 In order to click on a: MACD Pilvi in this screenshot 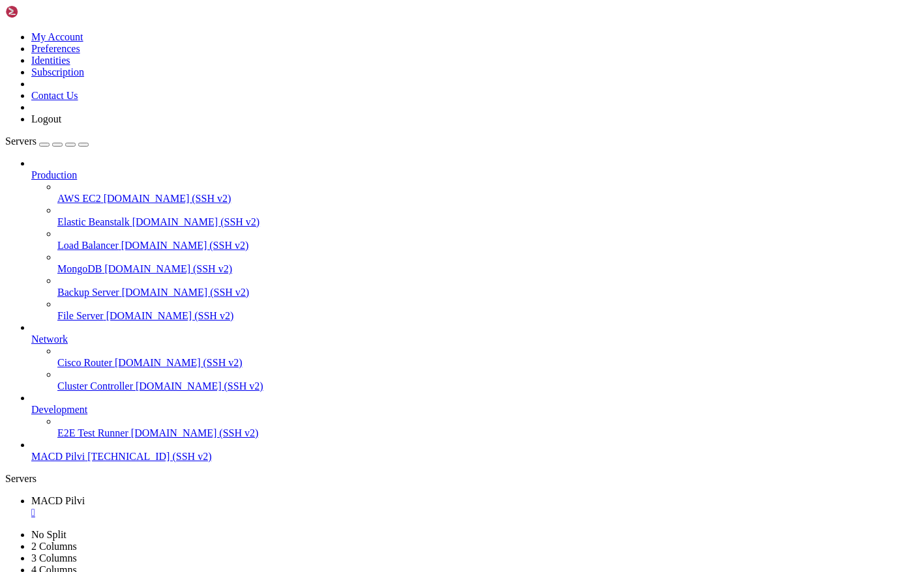, I will do `click(474, 507)`.